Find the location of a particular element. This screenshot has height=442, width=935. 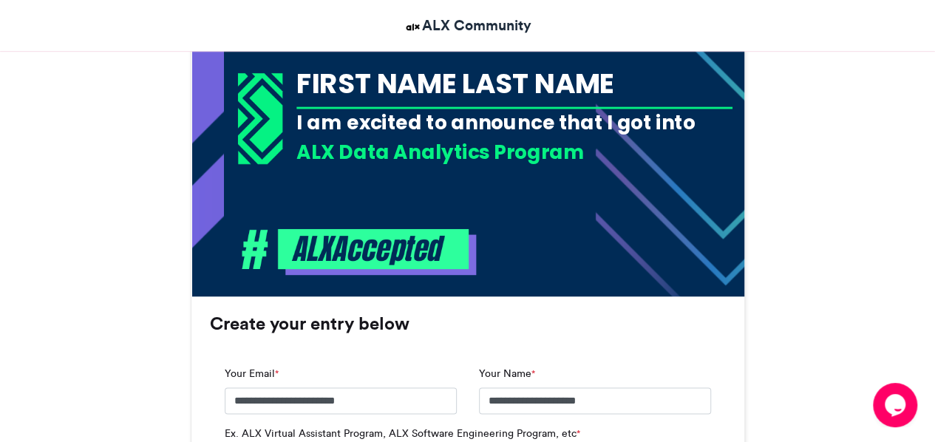

img: ALX Community is located at coordinates (412, 27).